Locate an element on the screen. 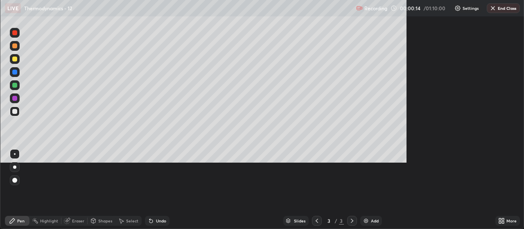 Image resolution: width=524 pixels, height=229 pixels. img: class-settings-icons is located at coordinates (457, 8).